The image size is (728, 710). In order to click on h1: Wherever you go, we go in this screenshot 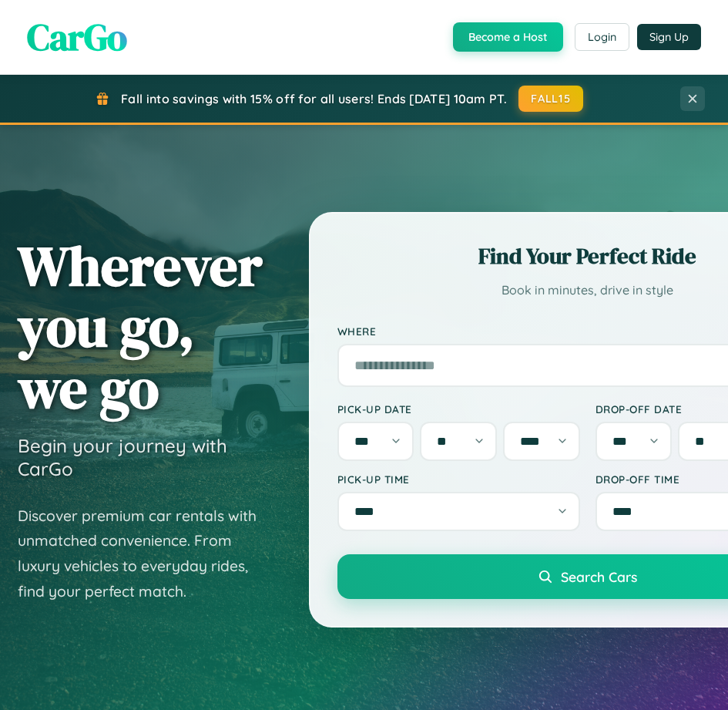, I will do `click(140, 327)`.